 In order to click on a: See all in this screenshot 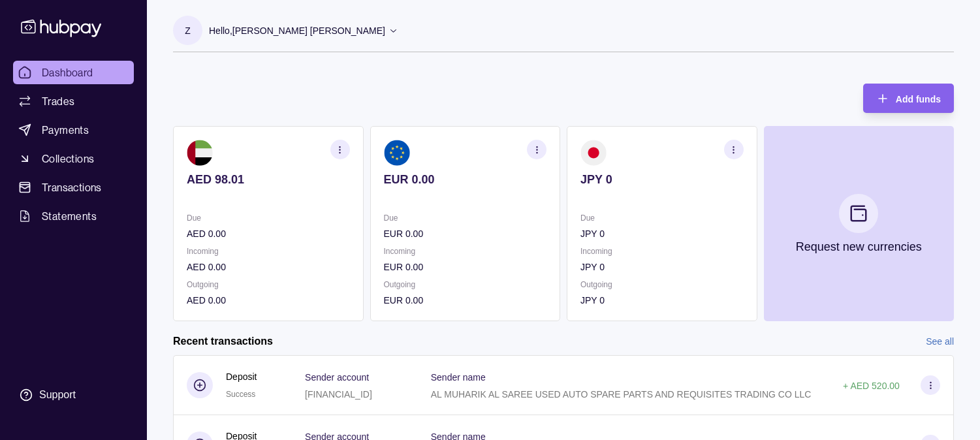, I will do `click(939, 342)`.